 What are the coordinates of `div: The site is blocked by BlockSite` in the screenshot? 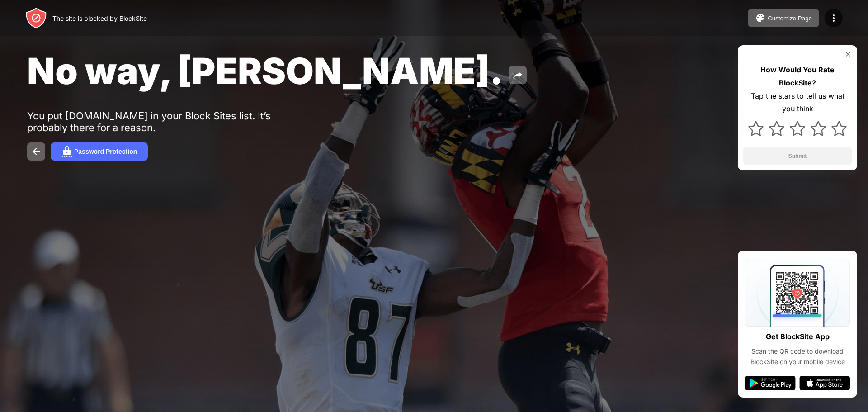 It's located at (100, 18).